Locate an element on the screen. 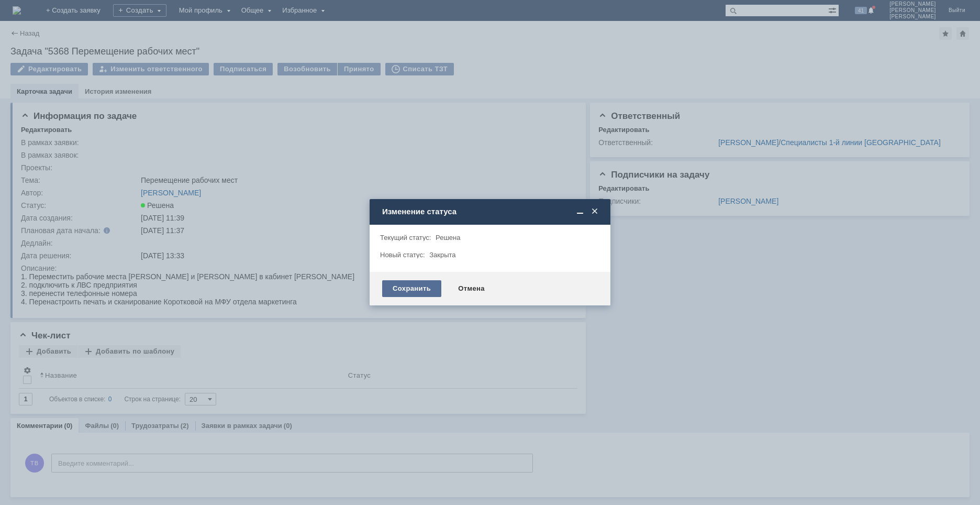 The height and width of the screenshot is (505, 980). label: Новый статус: is located at coordinates (403, 255).